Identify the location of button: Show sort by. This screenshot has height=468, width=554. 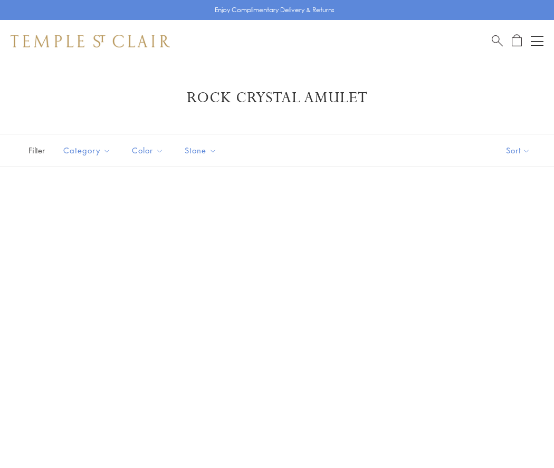
(518, 150).